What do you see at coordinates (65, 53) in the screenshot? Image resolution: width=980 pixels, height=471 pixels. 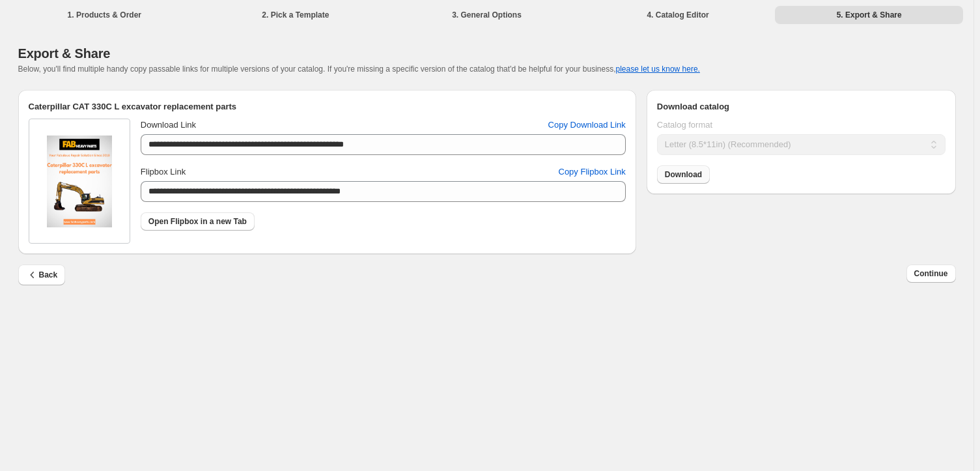 I see `span: Export & Share` at bounding box center [65, 53].